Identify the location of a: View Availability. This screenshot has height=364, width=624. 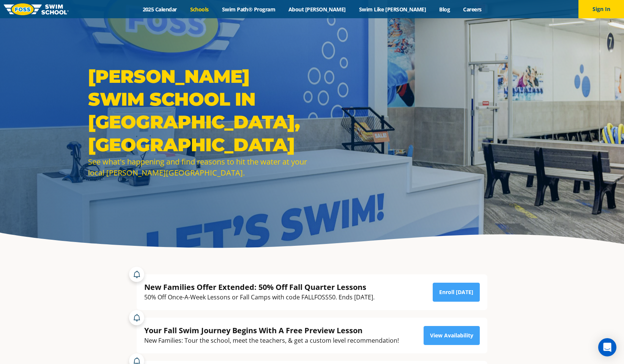
(452, 335).